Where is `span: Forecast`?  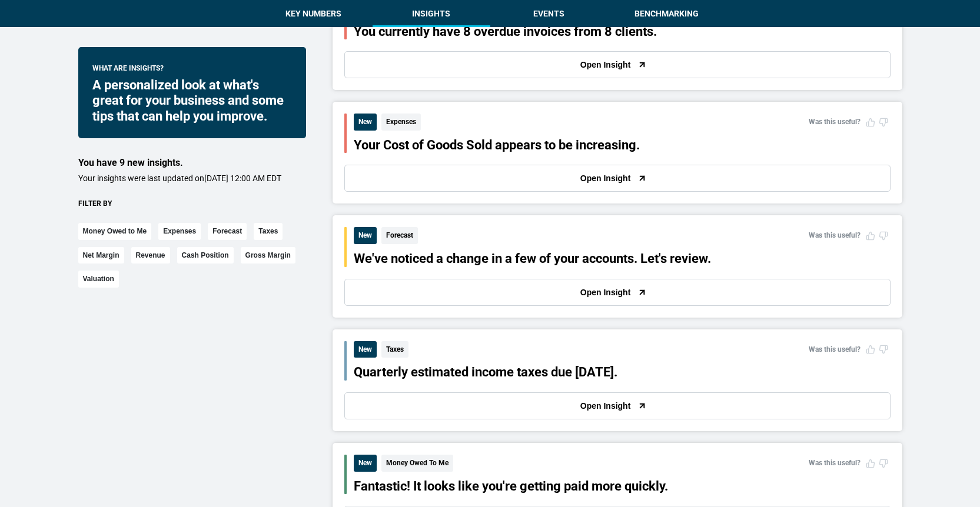 span: Forecast is located at coordinates (399, 235).